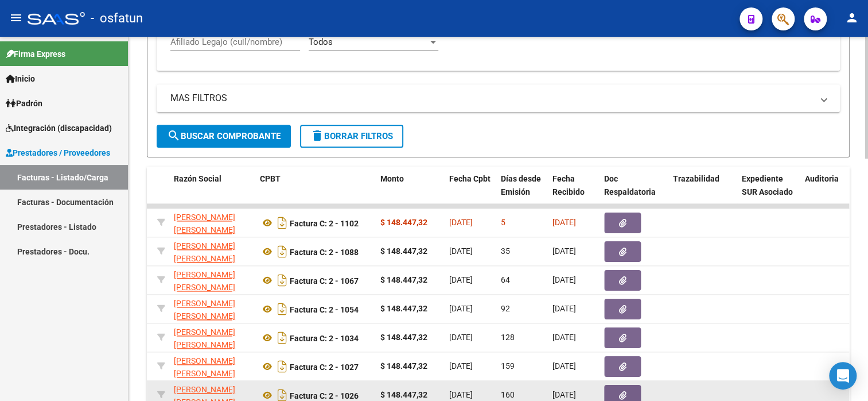 Image resolution: width=868 pixels, height=401 pixels. I want to click on span: Borrar Filtros, so click(352, 136).